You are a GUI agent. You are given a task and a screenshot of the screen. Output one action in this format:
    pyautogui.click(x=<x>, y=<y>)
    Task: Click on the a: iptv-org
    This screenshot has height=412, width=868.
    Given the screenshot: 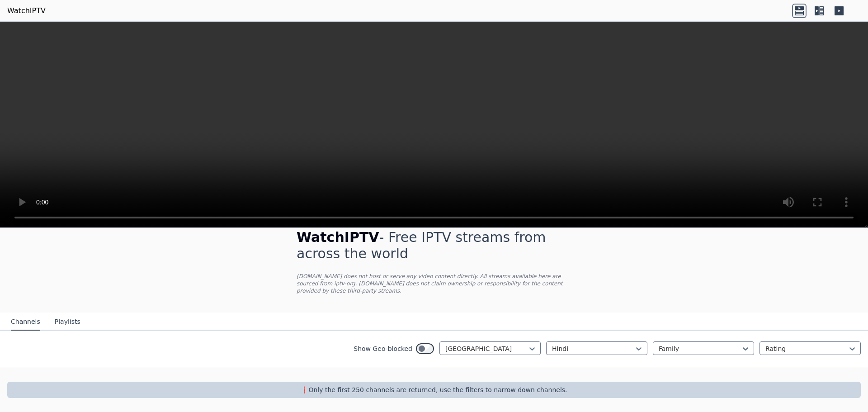 What is the action you would take?
    pyautogui.click(x=345, y=284)
    